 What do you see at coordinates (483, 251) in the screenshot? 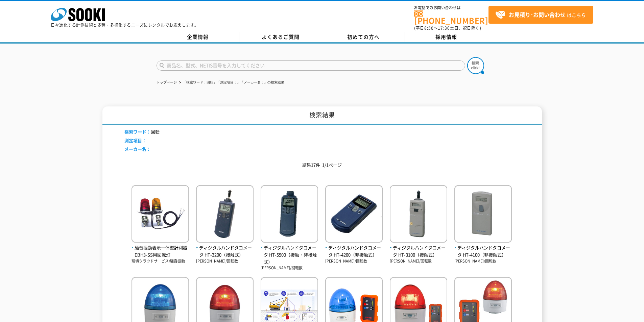
I see `span: ディジタルハンドタコメータ HT-4100（非接触式）` at bounding box center [483, 251].